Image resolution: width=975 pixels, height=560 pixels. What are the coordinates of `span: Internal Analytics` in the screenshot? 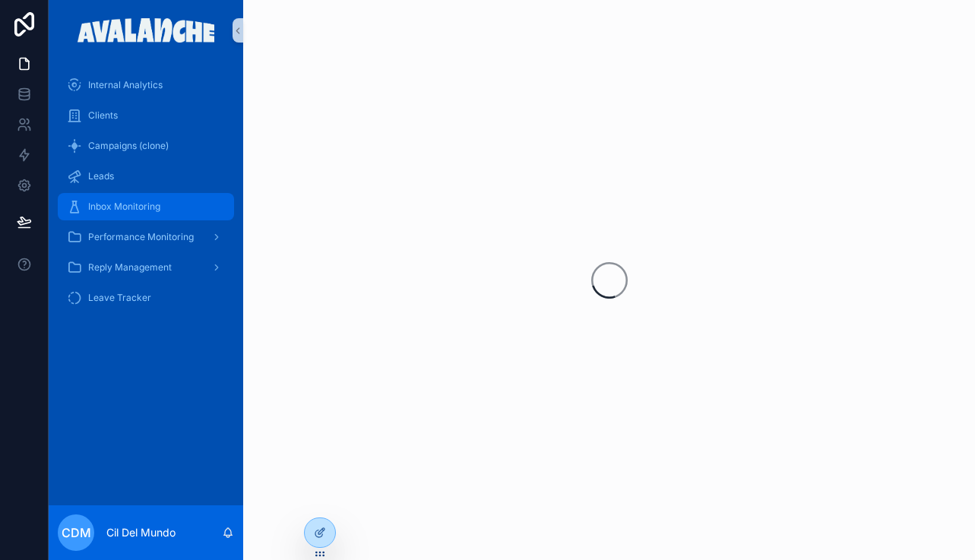 It's located at (126, 85).